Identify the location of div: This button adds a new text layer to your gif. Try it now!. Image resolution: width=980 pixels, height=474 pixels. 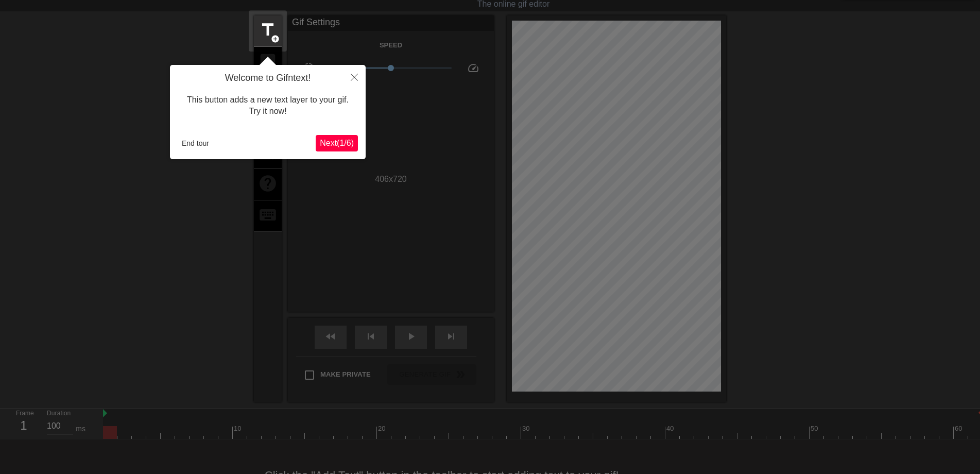
(268, 106).